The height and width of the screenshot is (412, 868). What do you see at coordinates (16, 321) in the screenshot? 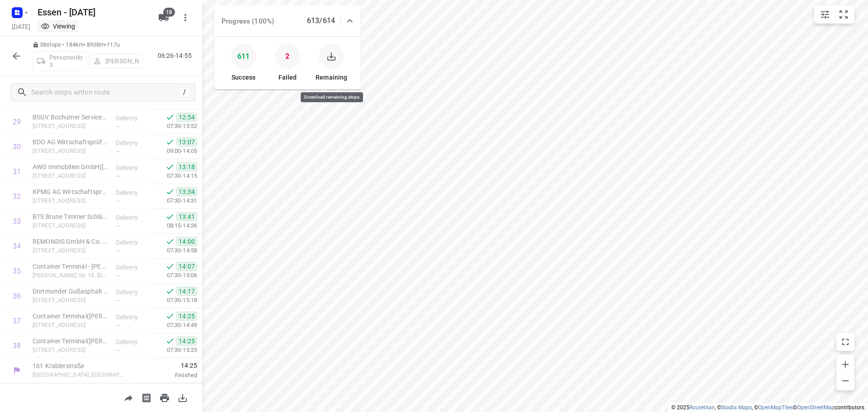
I see `div: 37` at bounding box center [16, 321].